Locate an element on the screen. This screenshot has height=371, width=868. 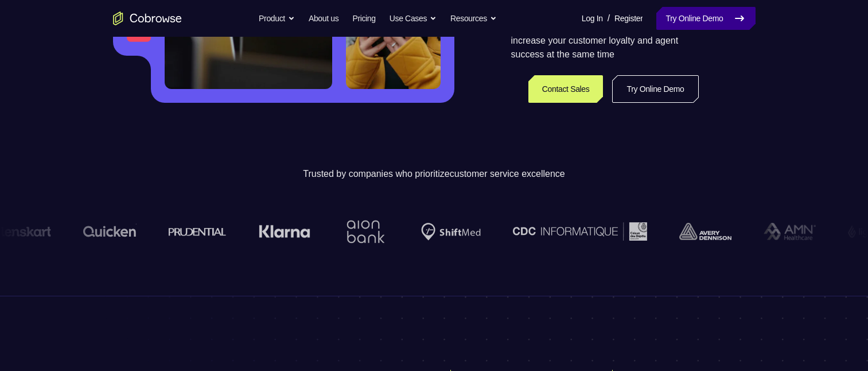
p: Knock down communication barriers and increase your customer loyalty and agent success at the sam... is located at coordinates (605, 41).